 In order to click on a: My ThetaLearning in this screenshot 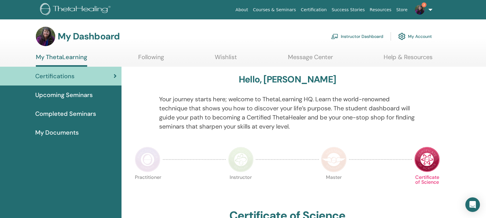, I will do `click(61, 60)`.